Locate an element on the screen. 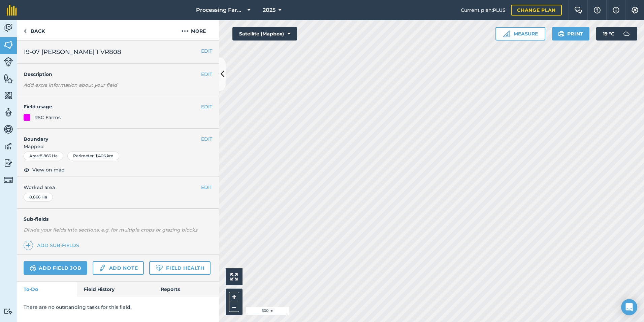  span: Worked area is located at coordinates (118, 187).